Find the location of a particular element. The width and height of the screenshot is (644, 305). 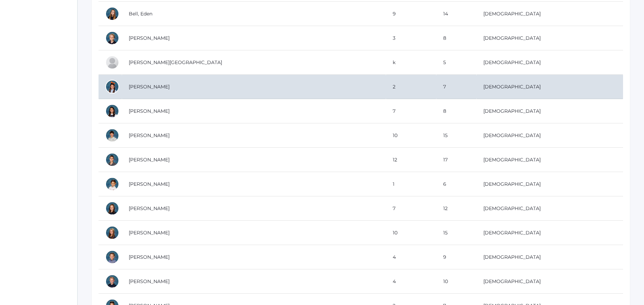

td: k is located at coordinates (411, 63).